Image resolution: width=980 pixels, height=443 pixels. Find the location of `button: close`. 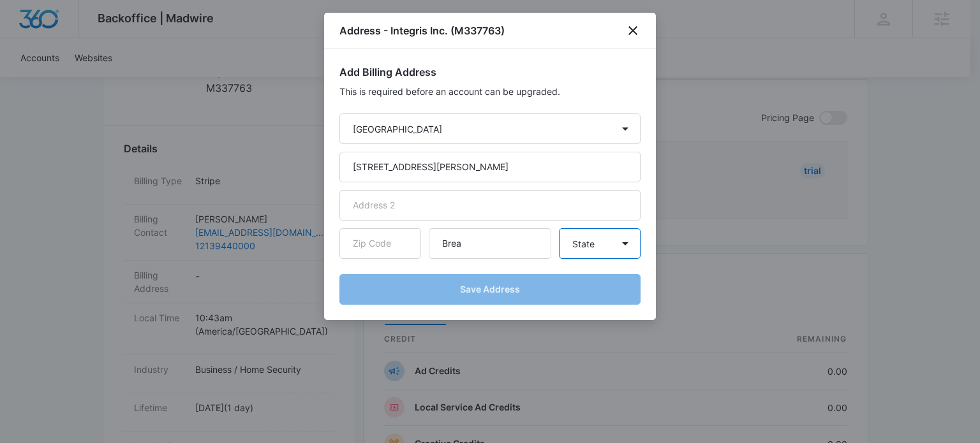

button: close is located at coordinates (633, 31).